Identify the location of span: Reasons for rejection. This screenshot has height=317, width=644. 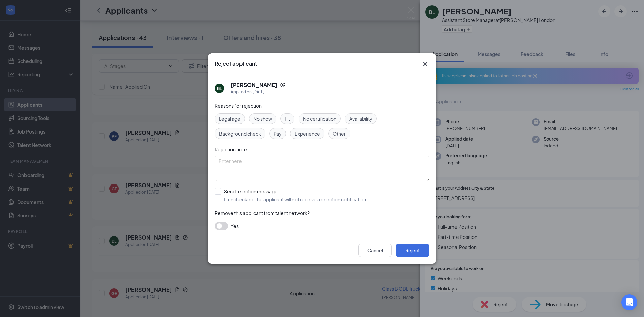
(238, 106).